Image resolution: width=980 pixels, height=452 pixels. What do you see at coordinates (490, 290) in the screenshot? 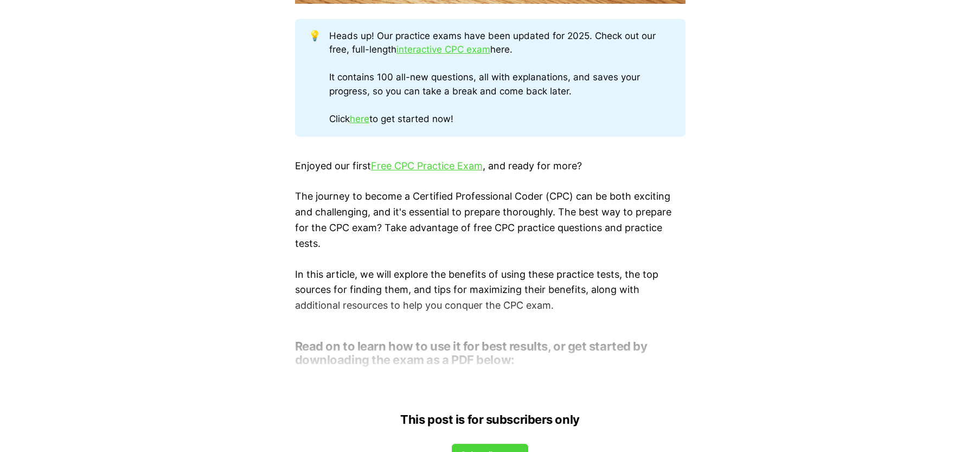
I see `p: In this article, we will explore the benefits of using these practice tests, the top sources for ...` at bounding box center [490, 290].